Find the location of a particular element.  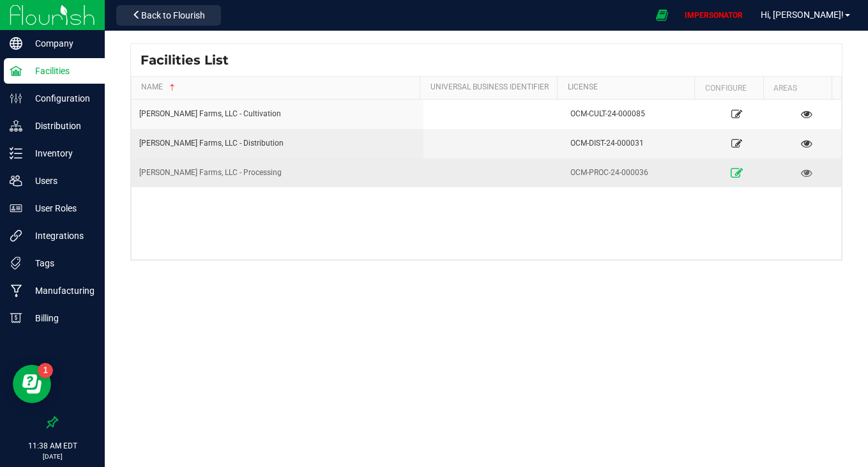

p: Configuration is located at coordinates (61, 98).